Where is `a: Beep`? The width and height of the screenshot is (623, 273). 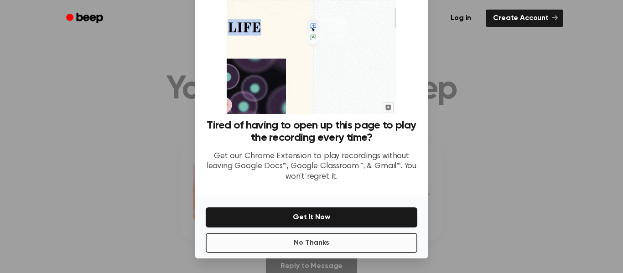 a: Beep is located at coordinates (85, 18).